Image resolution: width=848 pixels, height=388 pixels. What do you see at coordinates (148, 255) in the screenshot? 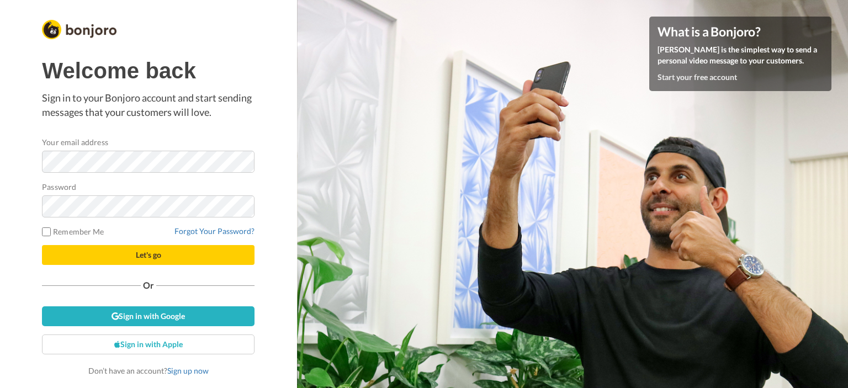
I see `button: Let's go` at bounding box center [148, 255].